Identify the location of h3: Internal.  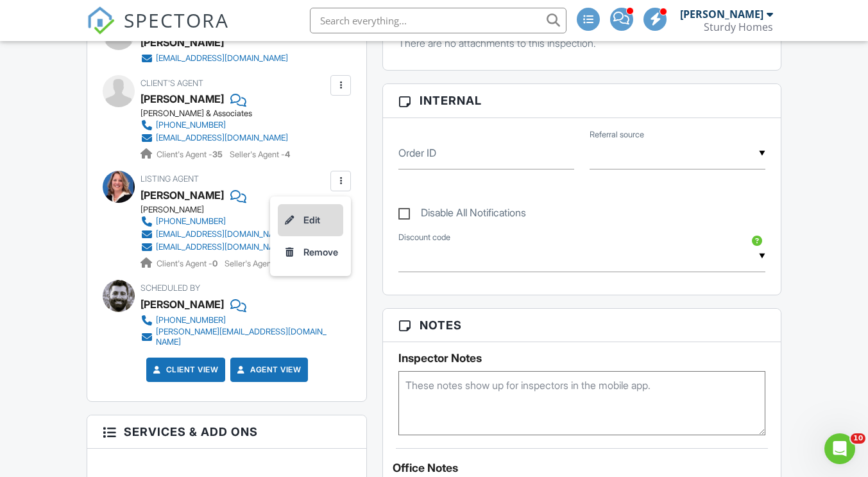
(582, 100).